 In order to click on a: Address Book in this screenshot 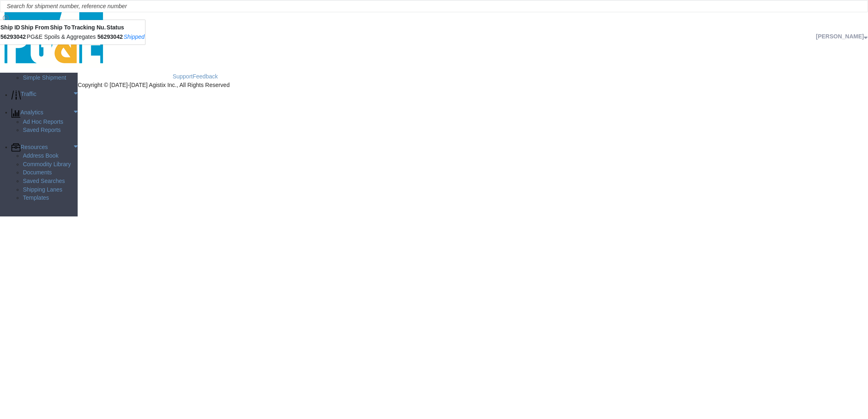, I will do `click(50, 156)`.